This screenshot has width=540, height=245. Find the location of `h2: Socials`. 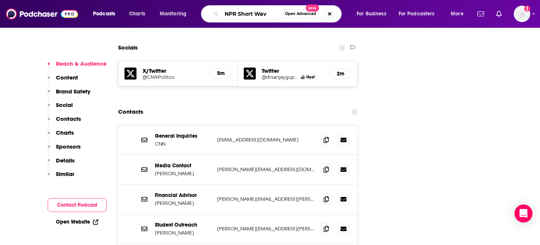

h2: Socials is located at coordinates (128, 48).